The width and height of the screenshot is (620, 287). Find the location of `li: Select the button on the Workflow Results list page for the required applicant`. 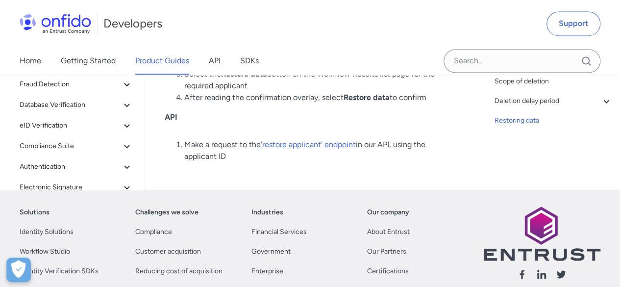

li: Select the button on the Workflow Results list page for the required applicant is located at coordinates (318, 80).